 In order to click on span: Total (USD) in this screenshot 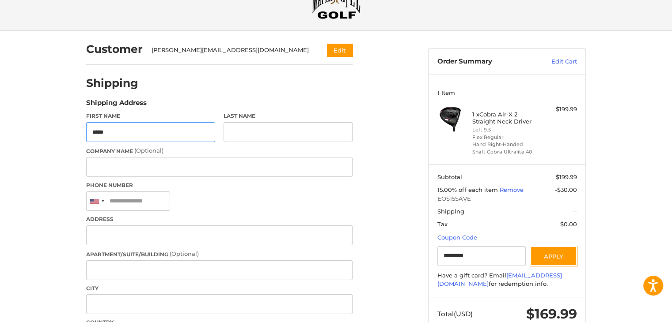, I will do `click(455, 314)`.